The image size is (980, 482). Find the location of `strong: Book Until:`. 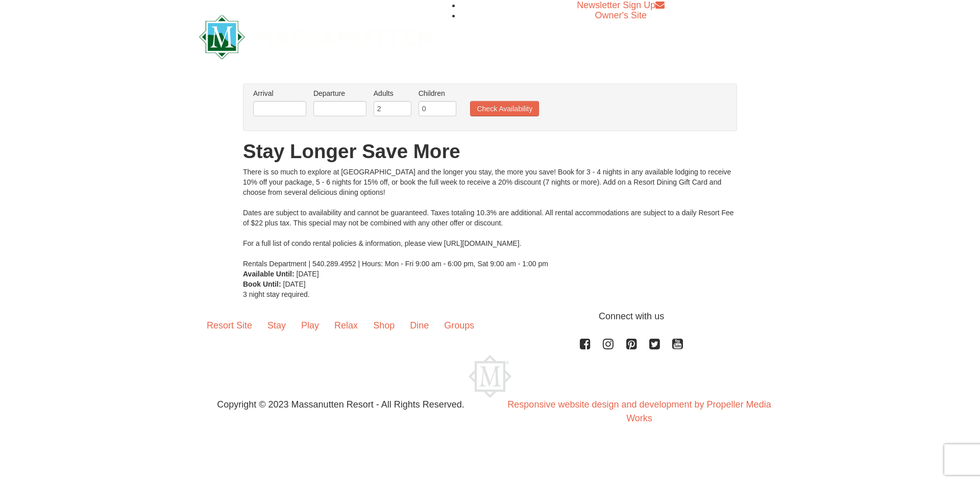

strong: Book Until: is located at coordinates (262, 284).